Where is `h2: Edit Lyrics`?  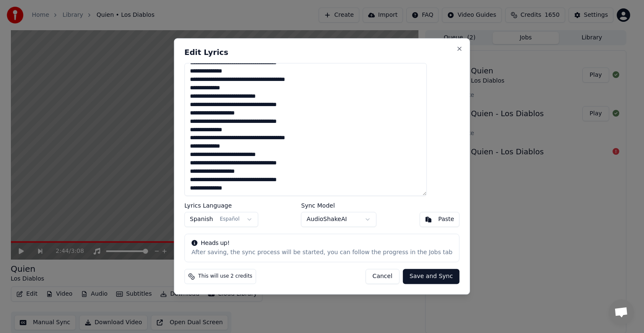
h2: Edit Lyrics is located at coordinates (322, 53).